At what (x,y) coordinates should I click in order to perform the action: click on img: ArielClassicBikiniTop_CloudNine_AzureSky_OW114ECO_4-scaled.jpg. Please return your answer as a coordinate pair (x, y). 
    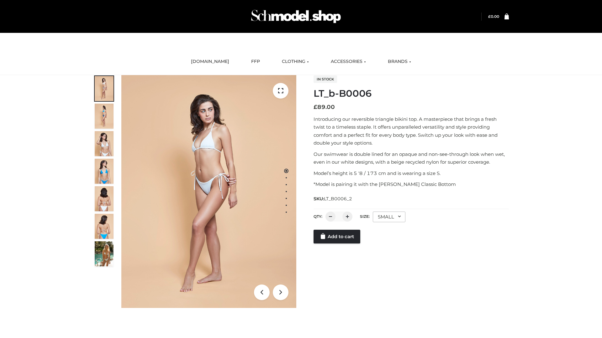
    Looking at the image, I should click on (104, 171).